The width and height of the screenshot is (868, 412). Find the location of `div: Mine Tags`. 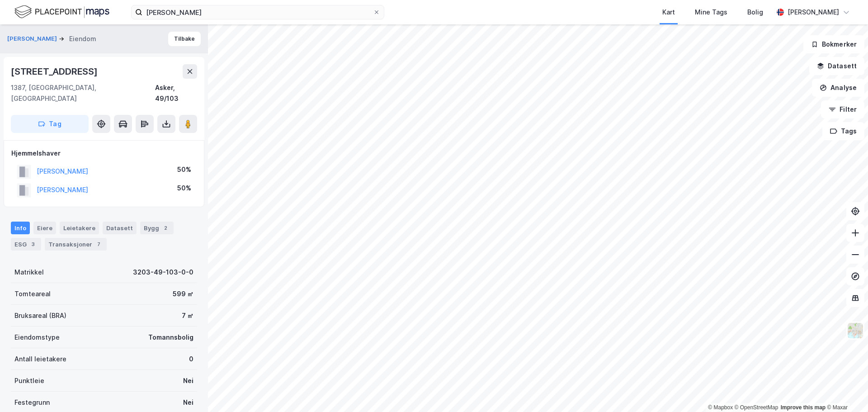

div: Mine Tags is located at coordinates (711, 12).